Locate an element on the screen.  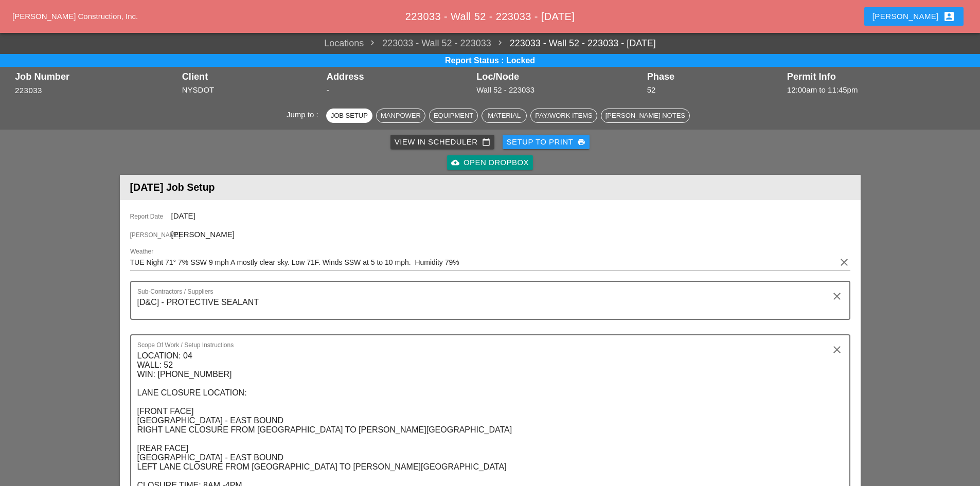
textarea: Sub-Contractors / Suppliers is located at coordinates (486, 307).